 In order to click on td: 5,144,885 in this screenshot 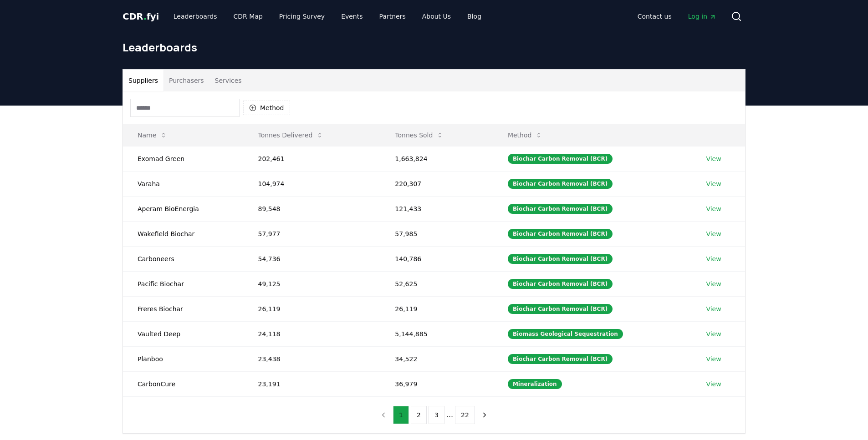, I will do `click(437, 334)`.